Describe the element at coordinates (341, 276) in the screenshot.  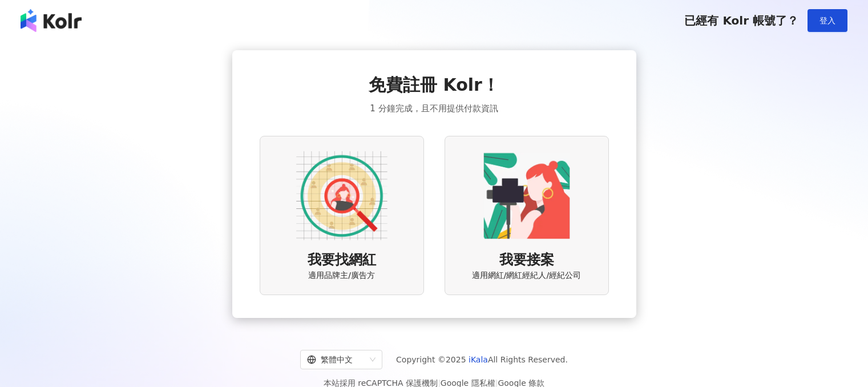
I see `span: 適用品牌主/廣告方` at that location.